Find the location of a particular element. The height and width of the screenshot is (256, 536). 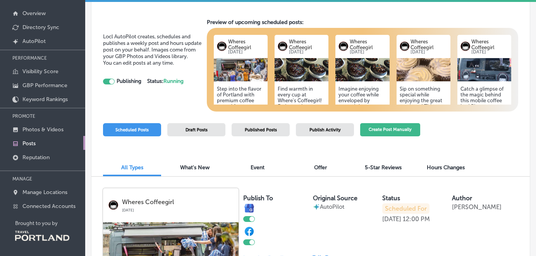

h5: Catch a glimpse of the magic behind this mobile coffee bar! Picture warm, invigorating brews craf... is located at coordinates (484, 129).